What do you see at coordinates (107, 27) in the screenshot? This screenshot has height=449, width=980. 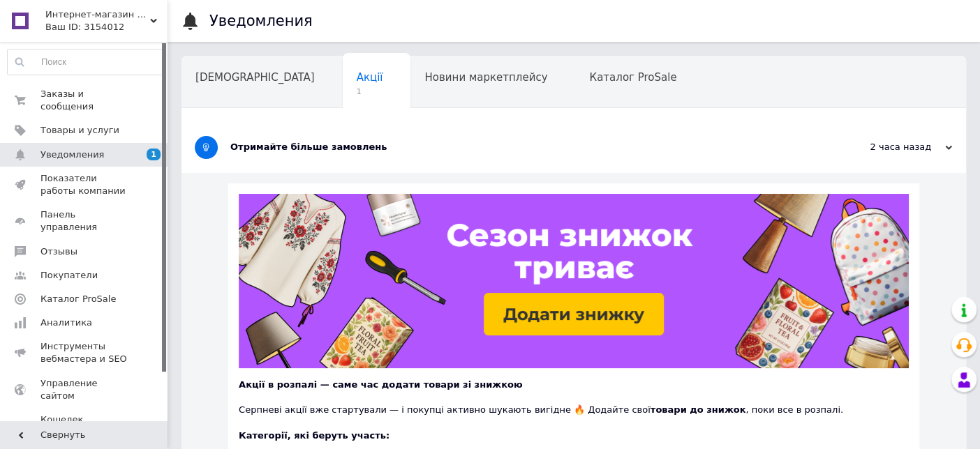 I see `div: Ваш ID: 3154012` at bounding box center [107, 27].